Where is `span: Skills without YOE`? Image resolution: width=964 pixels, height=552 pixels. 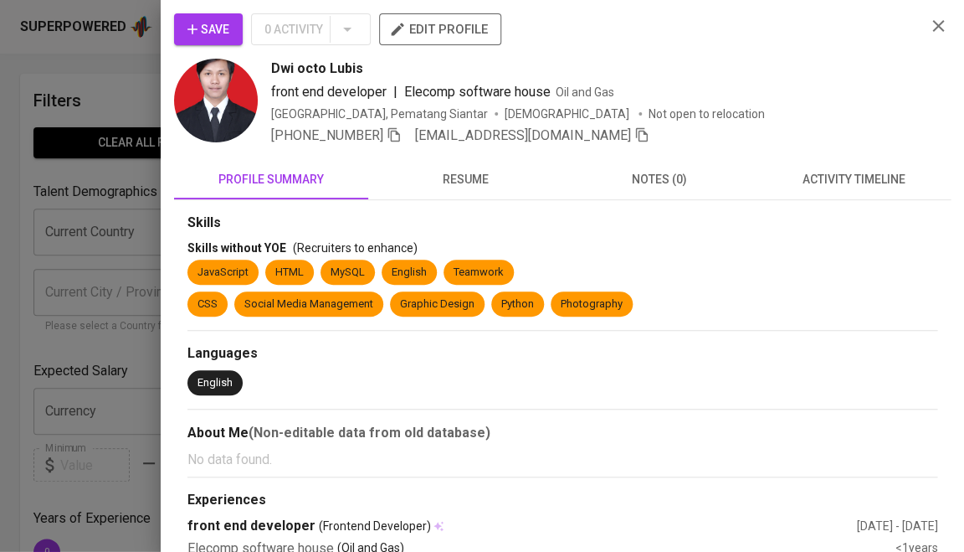
span: Skills without YOE is located at coordinates (237, 248).